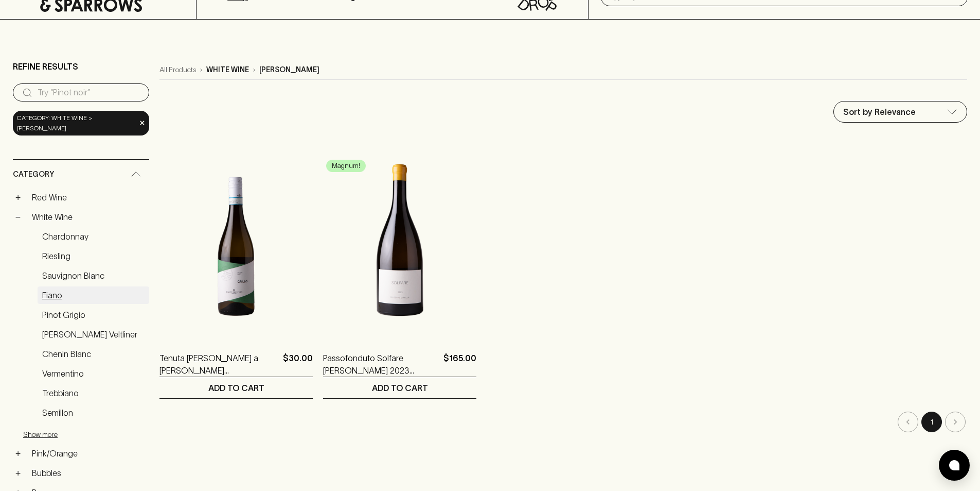 This screenshot has height=491, width=980. What do you see at coordinates (88, 453) in the screenshot?
I see `a: Pink/Orange` at bounding box center [88, 453].